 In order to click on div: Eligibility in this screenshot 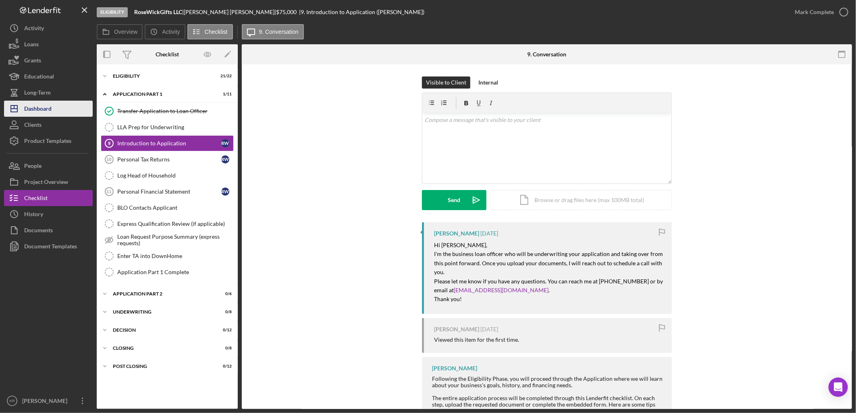, I will do `click(112, 12)`.